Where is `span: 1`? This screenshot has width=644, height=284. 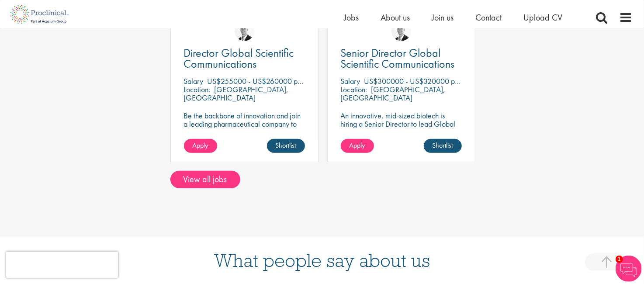 span: 1 is located at coordinates (619, 259).